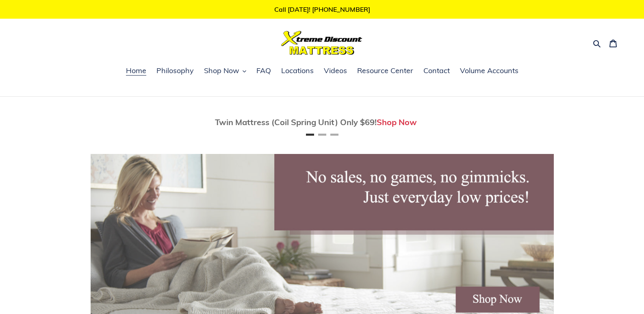  I want to click on a: Volume Accounts, so click(489, 71).